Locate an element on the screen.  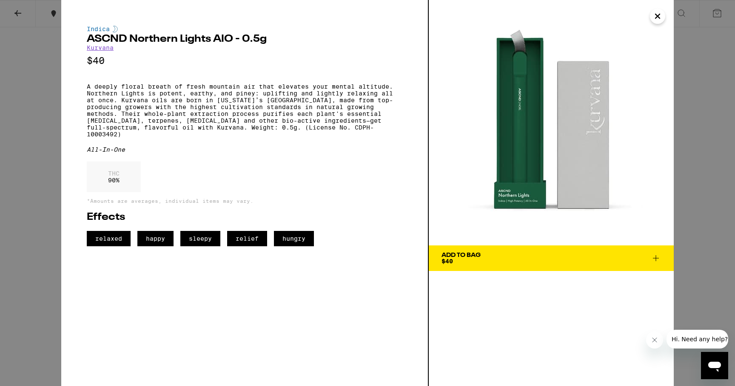
div: All-In-One is located at coordinates (245, 149).